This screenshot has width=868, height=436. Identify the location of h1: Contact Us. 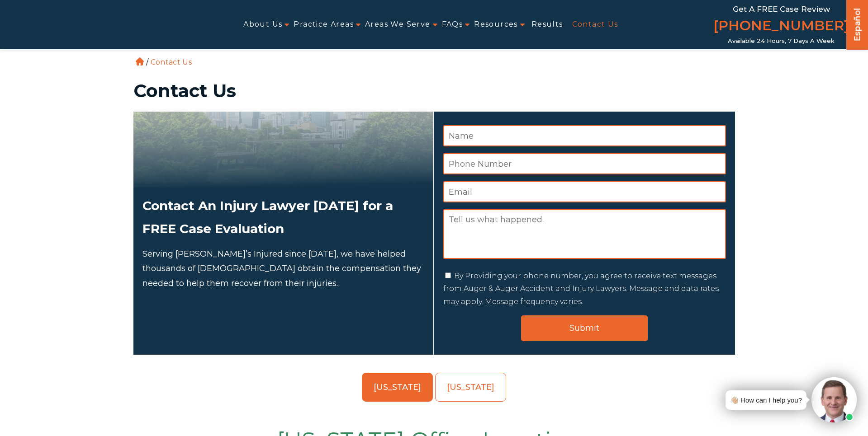
(434, 91).